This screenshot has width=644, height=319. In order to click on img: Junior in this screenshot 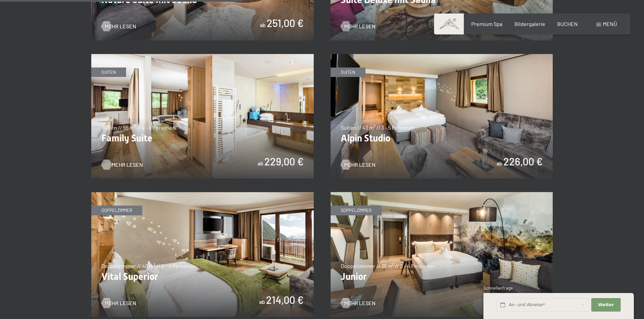, I will do `click(442, 255)`.